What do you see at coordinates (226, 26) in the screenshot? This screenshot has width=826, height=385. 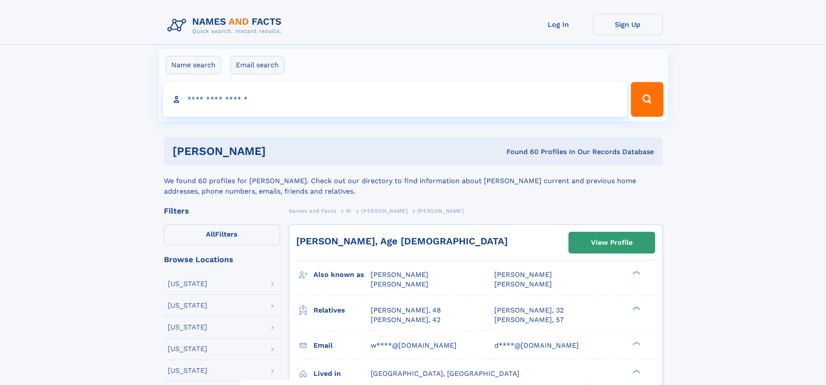 I see `img: Logo Names and Facts` at bounding box center [226, 26].